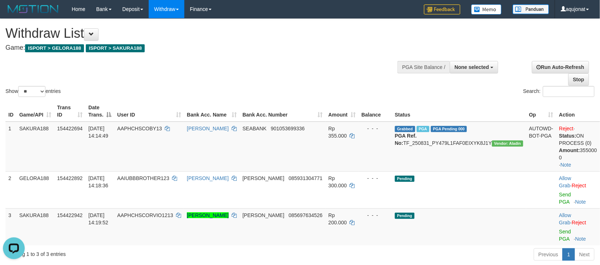 This screenshot has height=265, width=600. I want to click on a: 1, so click(568, 255).